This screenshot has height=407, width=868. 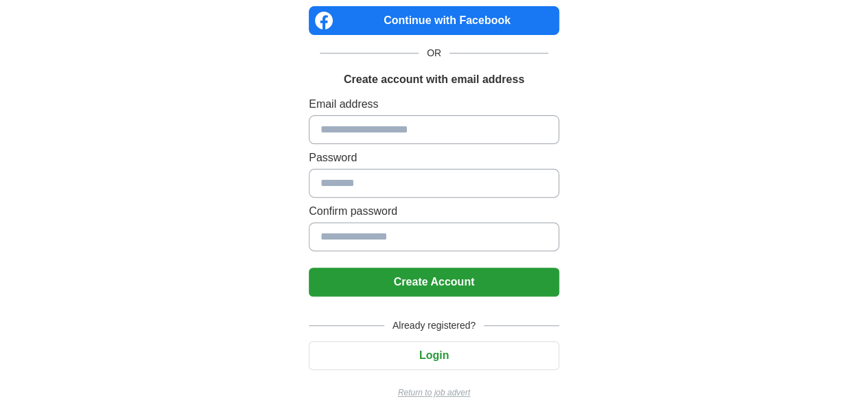 I want to click on label: Confirm password, so click(x=434, y=212).